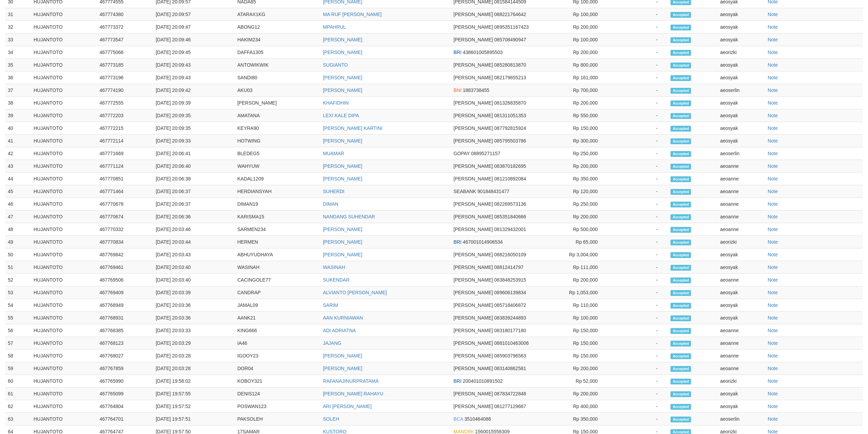  Describe the element at coordinates (277, 52) in the screenshot. I see `td: DAFFA1305` at that location.